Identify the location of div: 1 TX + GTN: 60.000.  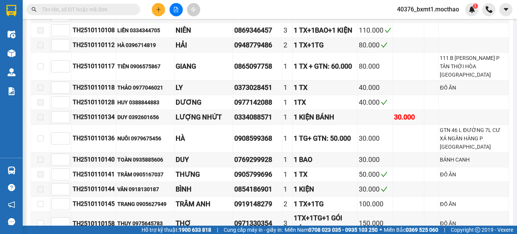
(325, 66).